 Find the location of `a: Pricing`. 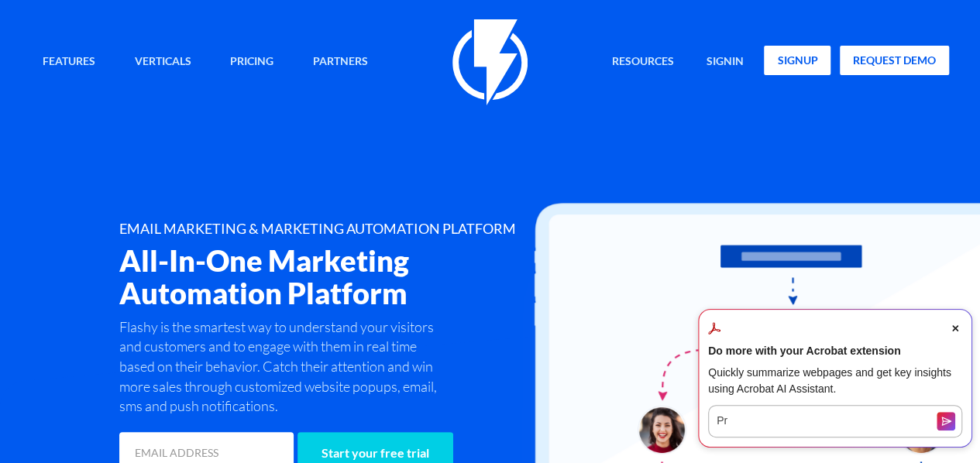

a: Pricing is located at coordinates (252, 62).